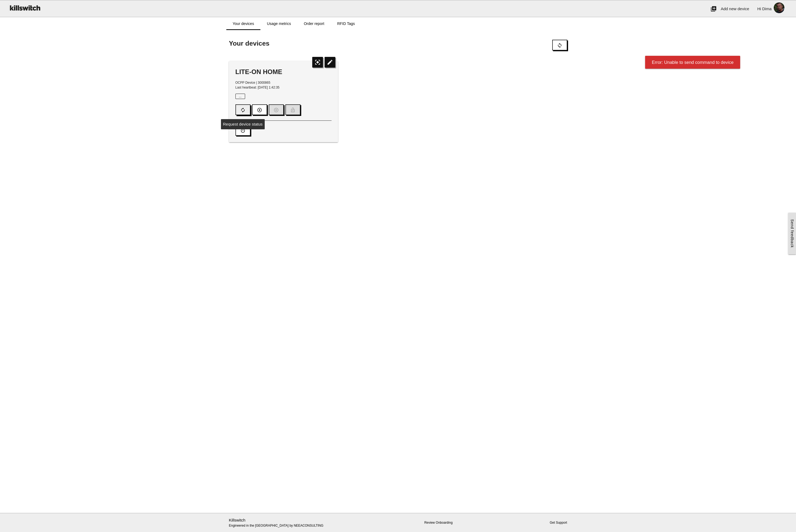 Image resolution: width=796 pixels, height=532 pixels. I want to click on i: sync, so click(560, 45).